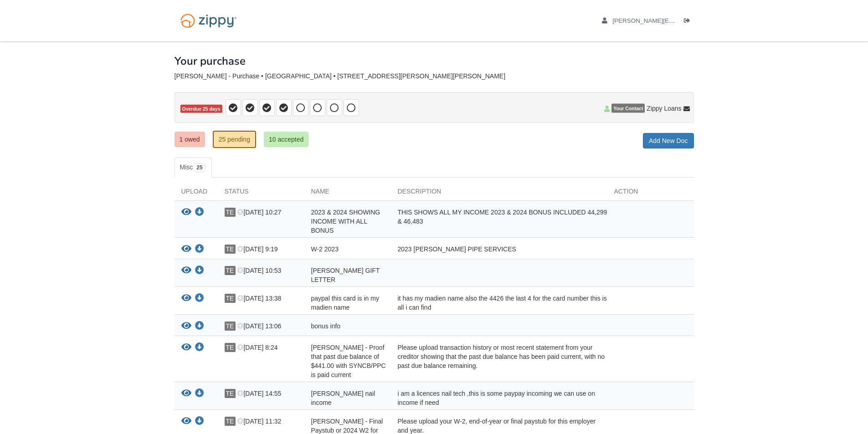 The height and width of the screenshot is (434, 868). I want to click on span: tammy.vestal@yahoo.com, so click(715, 21).